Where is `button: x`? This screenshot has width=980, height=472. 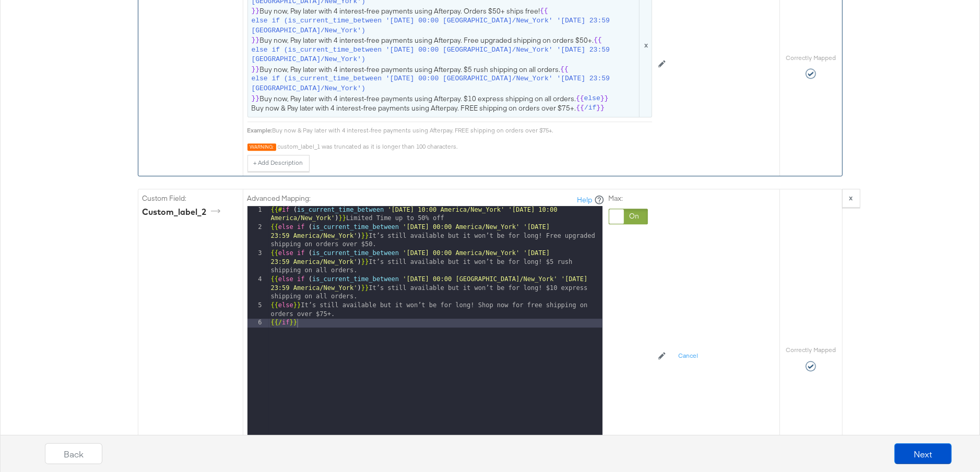
button: x is located at coordinates (851, 198).